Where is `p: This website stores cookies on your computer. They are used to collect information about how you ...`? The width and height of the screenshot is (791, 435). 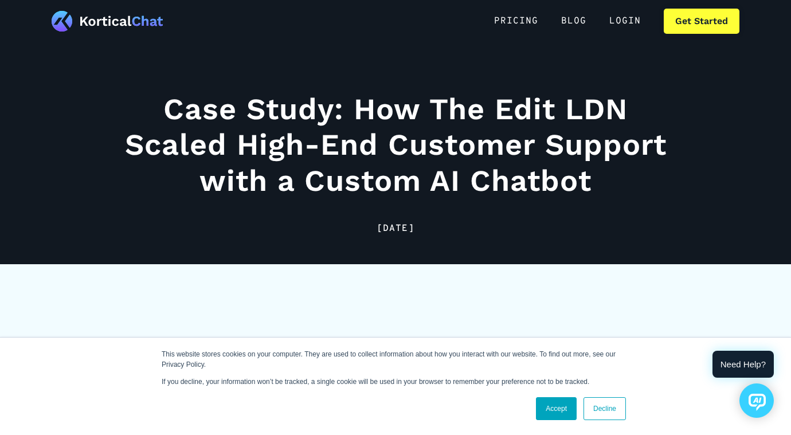
p: This website stores cookies on your computer. They are used to collect information about how you ... is located at coordinates (396, 359).